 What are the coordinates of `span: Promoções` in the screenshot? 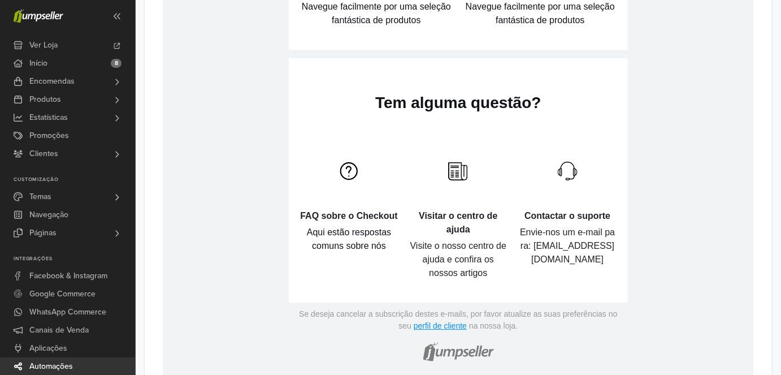 It's located at (49, 136).